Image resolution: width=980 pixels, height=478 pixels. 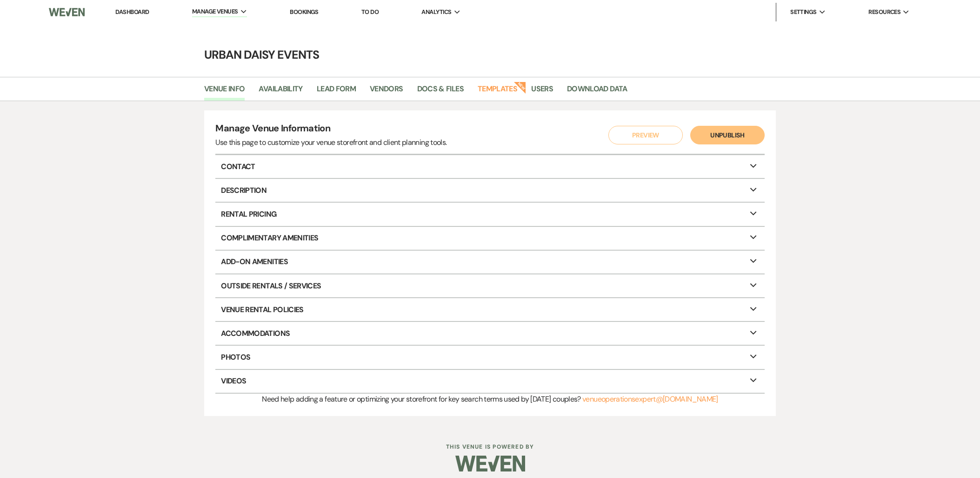 What do you see at coordinates (370, 12) in the screenshot?
I see `a: To Do` at bounding box center [370, 12].